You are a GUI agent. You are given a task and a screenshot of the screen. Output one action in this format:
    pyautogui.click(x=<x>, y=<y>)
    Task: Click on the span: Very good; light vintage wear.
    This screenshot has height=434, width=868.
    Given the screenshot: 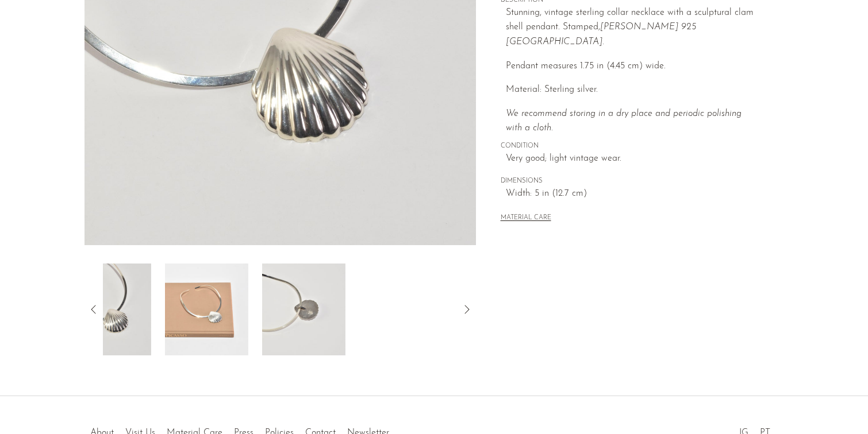 What is the action you would take?
    pyautogui.click(x=632, y=159)
    